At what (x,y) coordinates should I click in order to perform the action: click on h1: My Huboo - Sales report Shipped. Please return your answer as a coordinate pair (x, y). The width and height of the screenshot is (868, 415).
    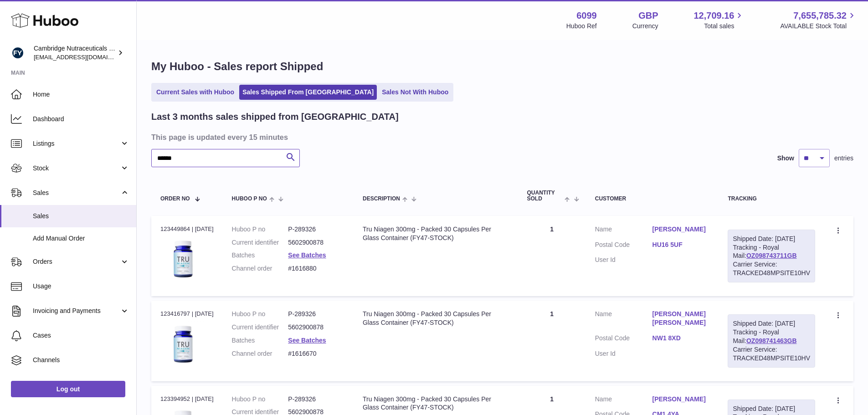
    Looking at the image, I should click on (502, 66).